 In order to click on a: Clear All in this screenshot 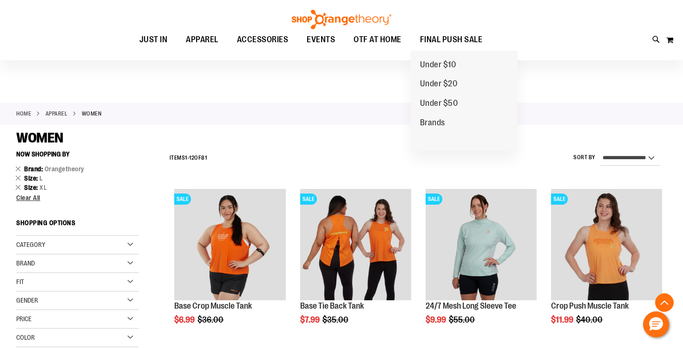, I will do `click(78, 198)`.